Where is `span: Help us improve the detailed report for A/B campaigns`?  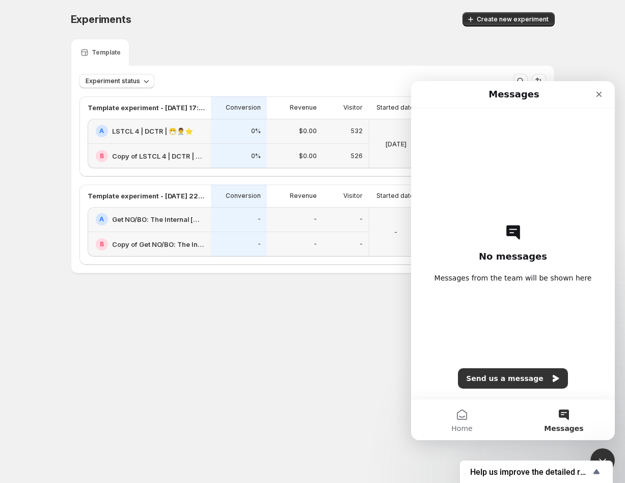
span: Help us improve the detailed report for A/B campaigns is located at coordinates (531, 471).